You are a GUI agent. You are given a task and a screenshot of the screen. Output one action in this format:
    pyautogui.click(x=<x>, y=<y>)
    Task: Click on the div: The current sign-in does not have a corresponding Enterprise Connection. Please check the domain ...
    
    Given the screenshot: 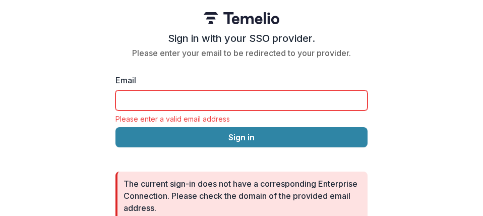 What is the action you would take?
    pyautogui.click(x=241, y=196)
    